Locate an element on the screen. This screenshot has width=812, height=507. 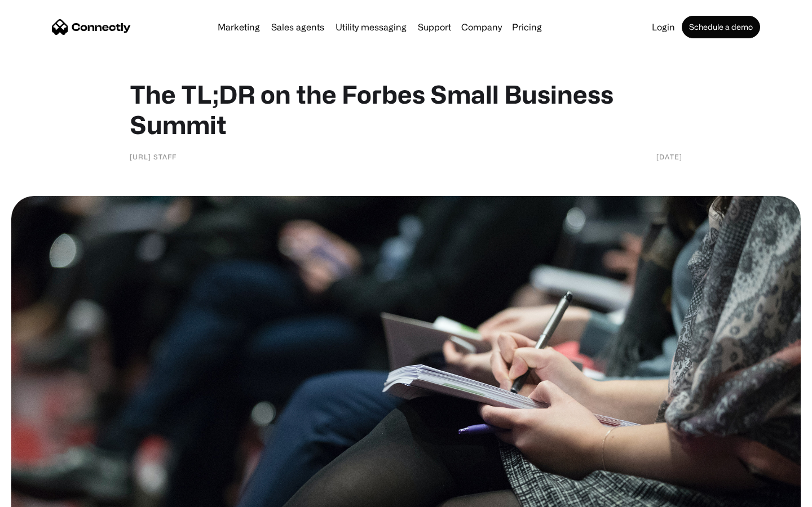
a: Sales agents is located at coordinates (298, 27).